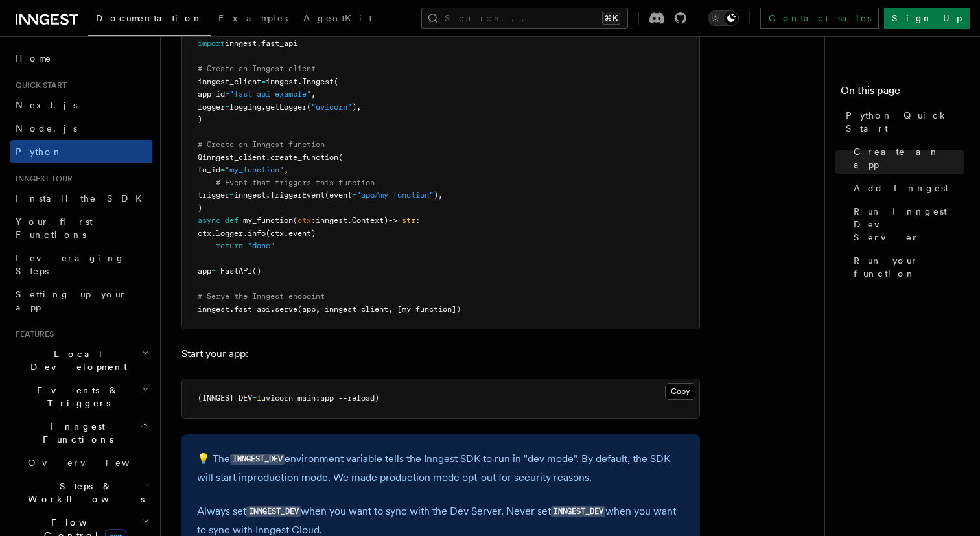 This screenshot has width=980, height=536. I want to click on span: Overview, so click(94, 463).